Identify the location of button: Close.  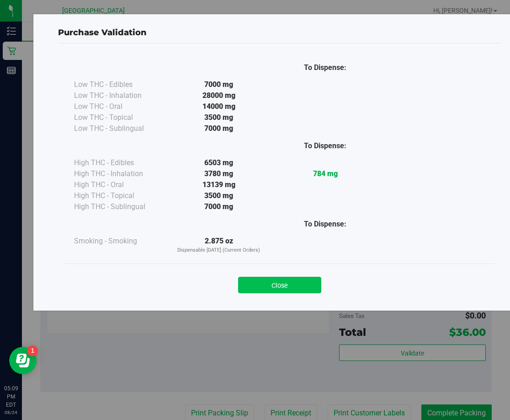
(280, 285).